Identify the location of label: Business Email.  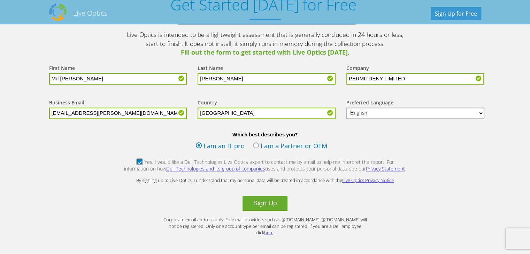
(67, 103).